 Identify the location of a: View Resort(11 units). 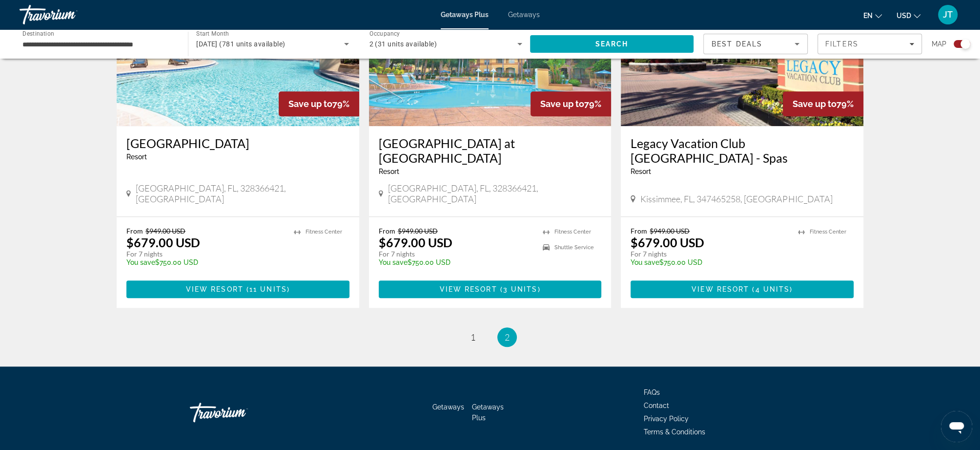
(238, 289).